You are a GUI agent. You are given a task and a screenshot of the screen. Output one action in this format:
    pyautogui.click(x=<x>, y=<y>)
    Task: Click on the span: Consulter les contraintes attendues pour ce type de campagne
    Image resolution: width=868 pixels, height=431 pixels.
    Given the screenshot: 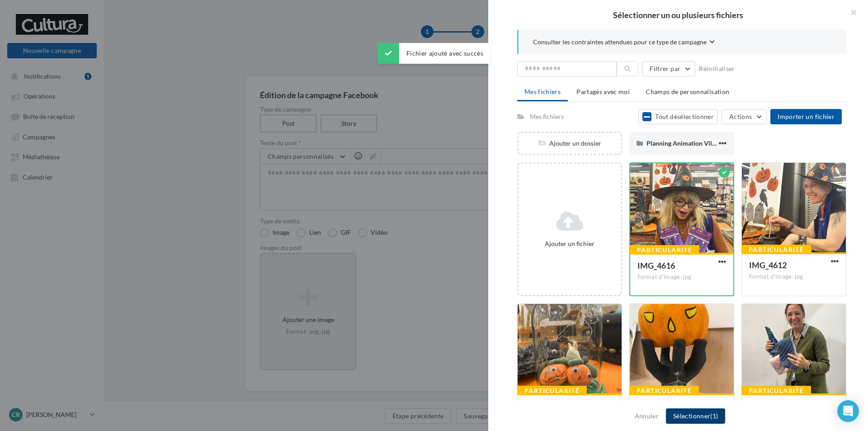 What is the action you would take?
    pyautogui.click(x=620, y=42)
    